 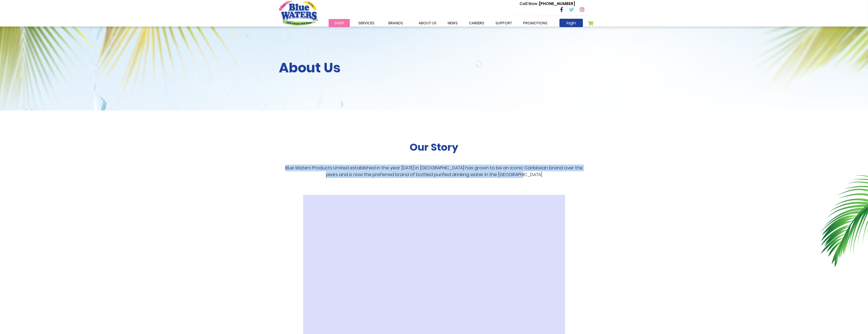 I want to click on a: support, so click(x=503, y=23).